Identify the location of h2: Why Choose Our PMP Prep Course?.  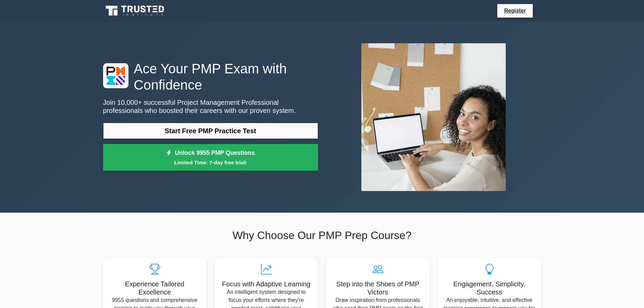
(322, 235).